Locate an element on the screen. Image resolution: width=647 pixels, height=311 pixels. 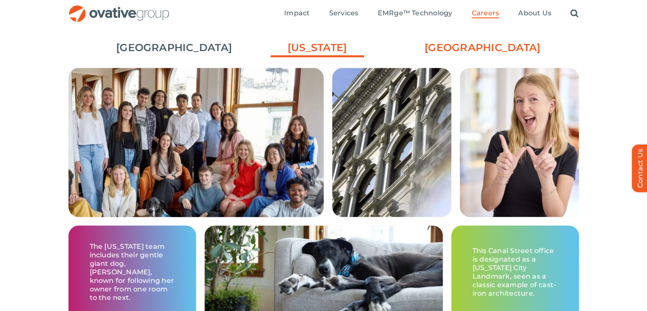
span: Careers is located at coordinates (486, 13).